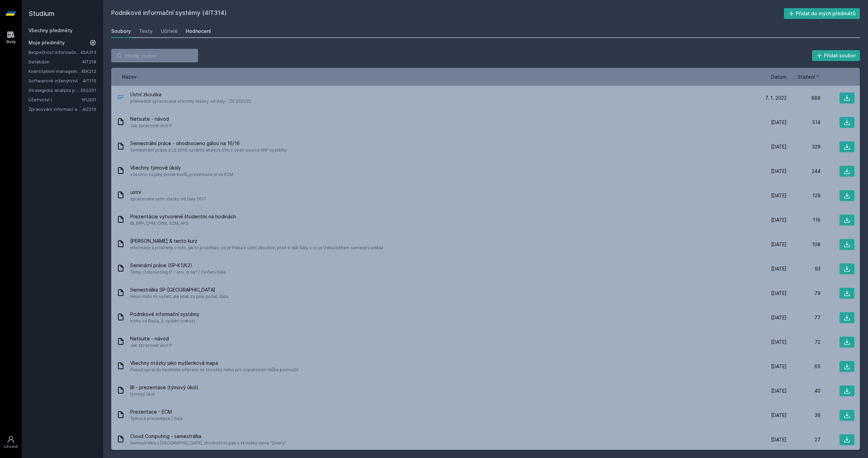 This screenshot has height=458, width=868. What do you see at coordinates (55, 81) in the screenshot?
I see `a: Softwarové inženýrství` at bounding box center [55, 81].